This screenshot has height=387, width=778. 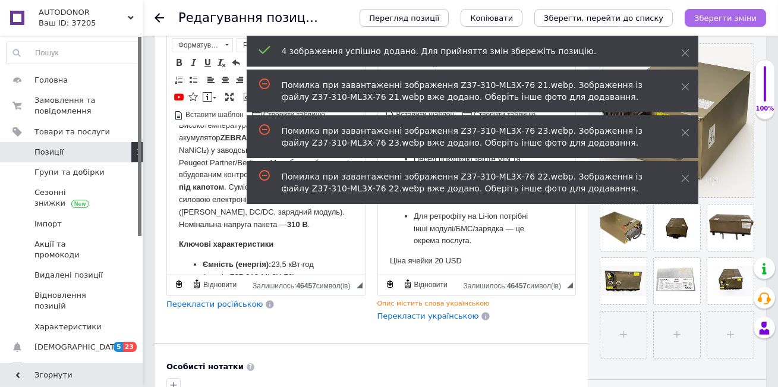 I want to click on span: Характеристики, so click(x=68, y=327).